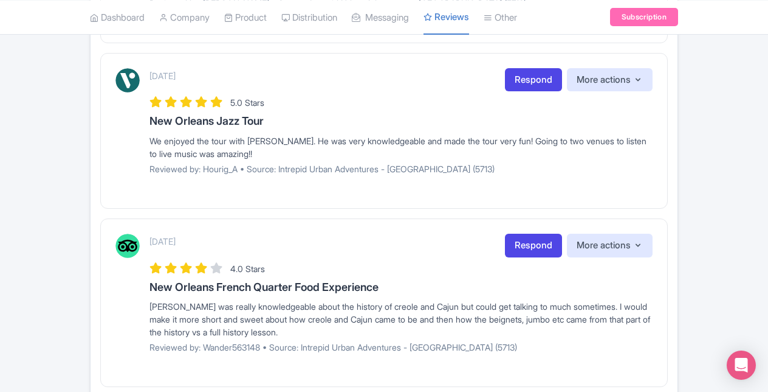 This screenshot has width=768, height=392. Describe the element at coordinates (500, 17) in the screenshot. I see `a: Other` at that location.